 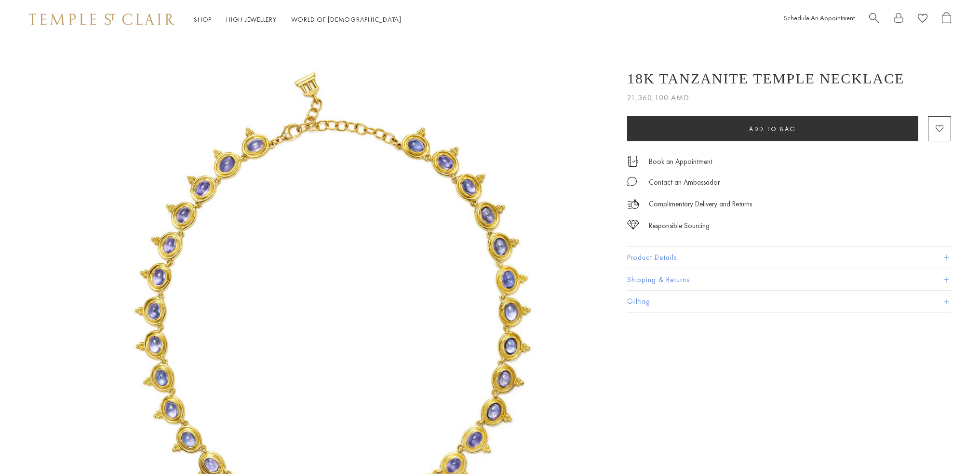 What do you see at coordinates (633, 204) in the screenshot?
I see `img: icon_delivery.svg` at bounding box center [633, 204].